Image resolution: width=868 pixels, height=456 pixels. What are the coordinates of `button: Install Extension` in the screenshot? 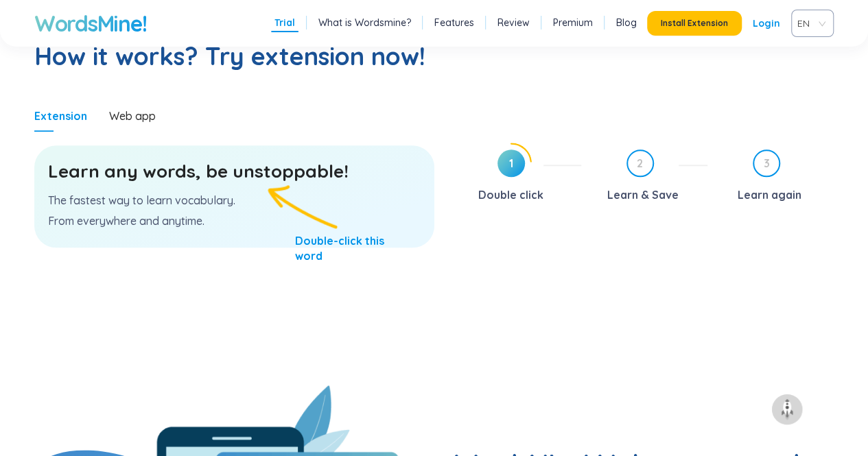 It's located at (694, 24).